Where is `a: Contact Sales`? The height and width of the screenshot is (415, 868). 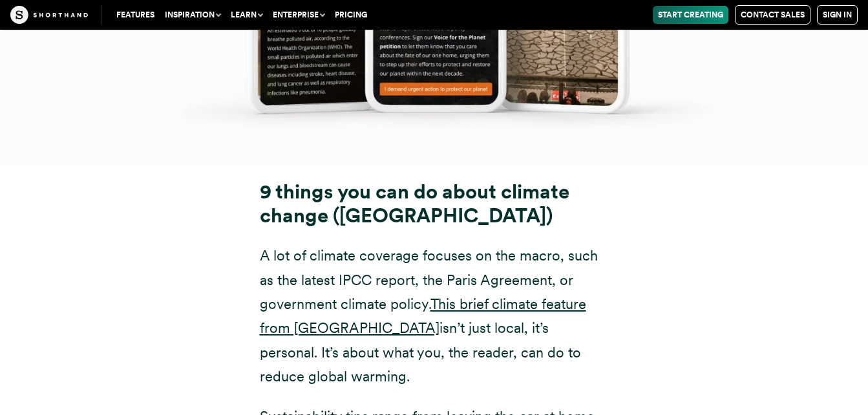 a: Contact Sales is located at coordinates (772, 15).